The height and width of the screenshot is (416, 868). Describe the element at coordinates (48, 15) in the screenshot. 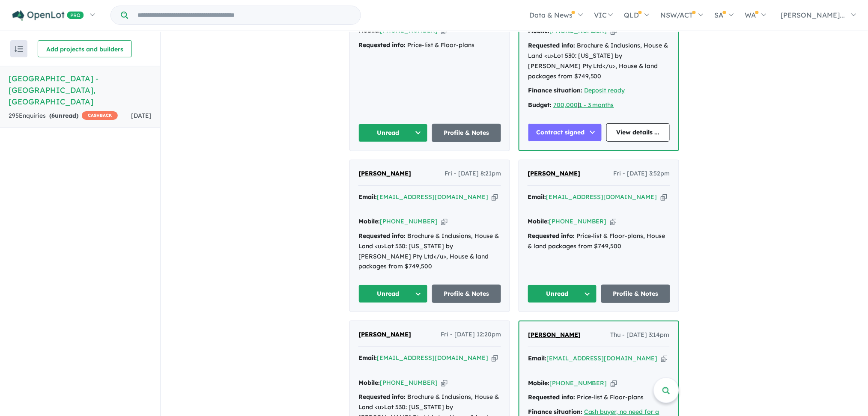

I see `img: Openlot PRO Logo White` at that location.